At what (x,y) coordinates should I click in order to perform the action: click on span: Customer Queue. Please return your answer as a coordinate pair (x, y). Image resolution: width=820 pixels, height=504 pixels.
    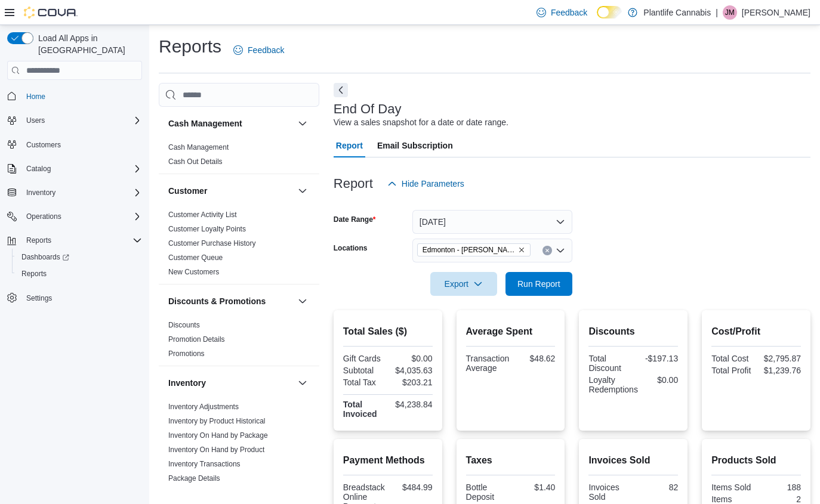
    Looking at the image, I should click on (195, 258).